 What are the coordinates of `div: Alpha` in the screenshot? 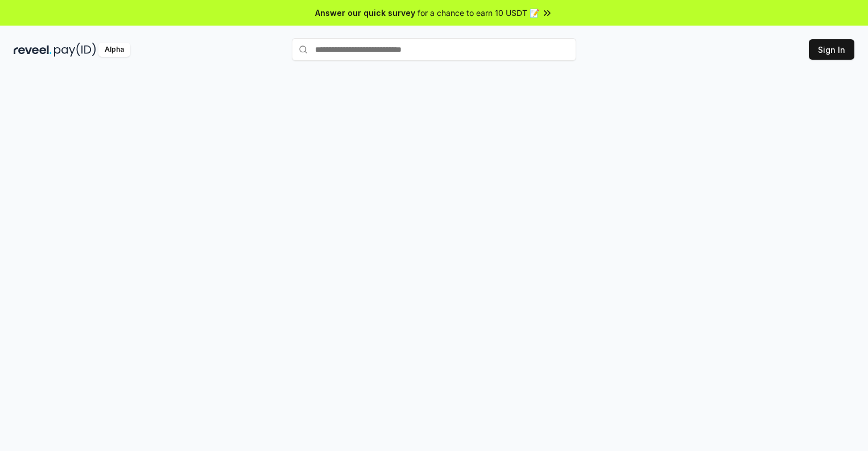 It's located at (114, 49).